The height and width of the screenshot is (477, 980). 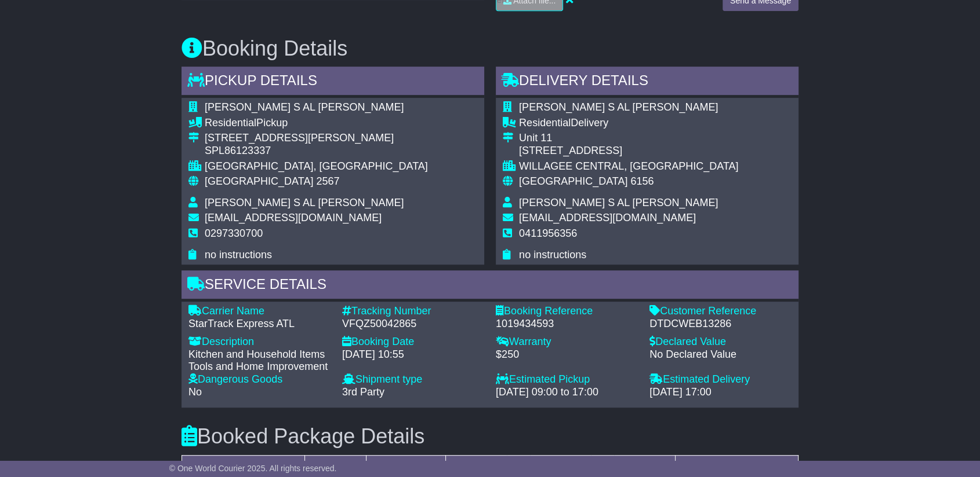 What do you see at coordinates (259, 311) in the screenshot?
I see `div: Carrier Name` at bounding box center [259, 311].